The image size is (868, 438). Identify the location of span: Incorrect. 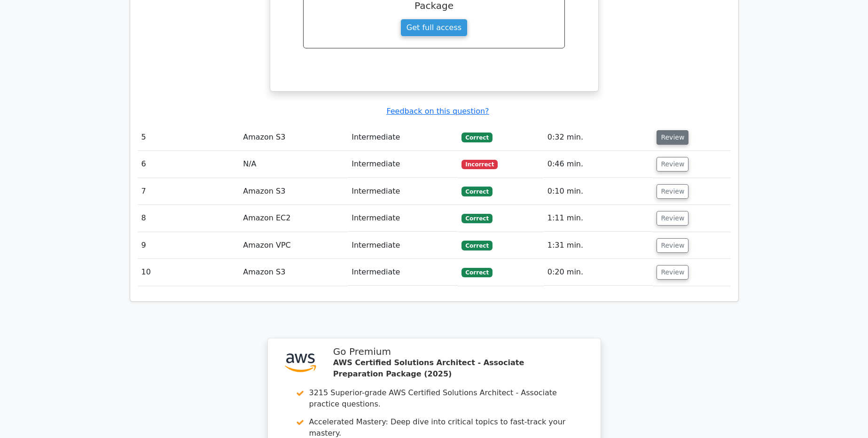
(479, 165).